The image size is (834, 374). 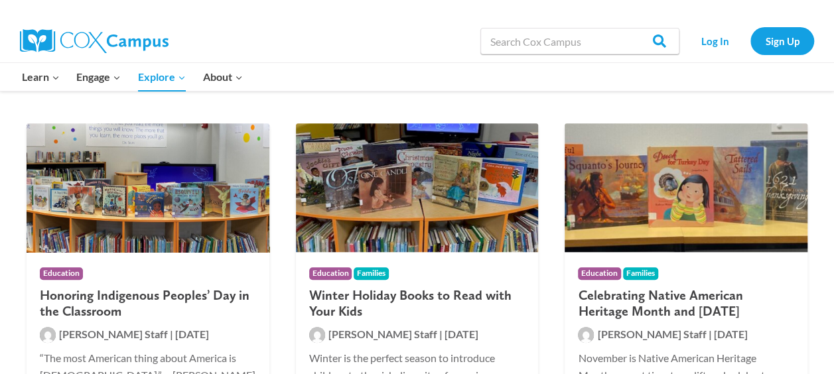 What do you see at coordinates (148, 303) in the screenshot?
I see `h2: Honoring Indigenous Peoples’ Day in the Classroom` at bounding box center [148, 303].